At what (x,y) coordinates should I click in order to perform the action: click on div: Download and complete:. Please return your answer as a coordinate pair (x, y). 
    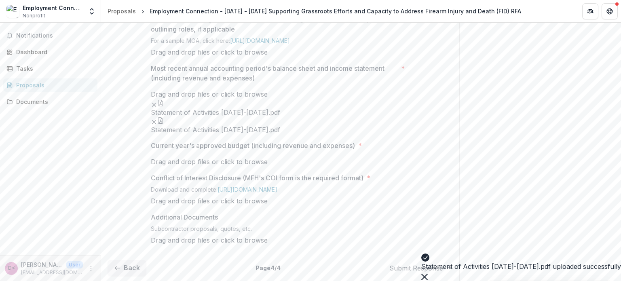
    Looking at the image, I should click on (280, 191).